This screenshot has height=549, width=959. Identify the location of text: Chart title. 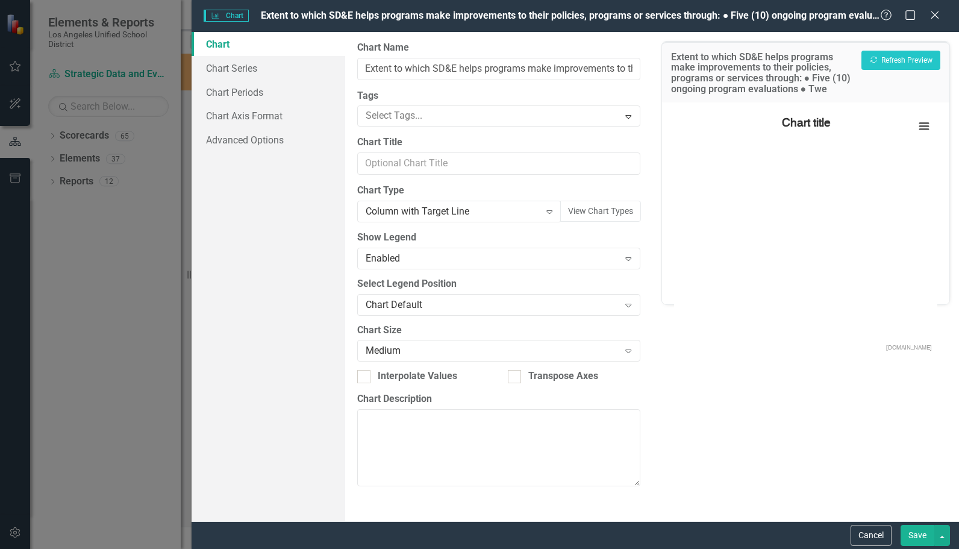
(806, 123).